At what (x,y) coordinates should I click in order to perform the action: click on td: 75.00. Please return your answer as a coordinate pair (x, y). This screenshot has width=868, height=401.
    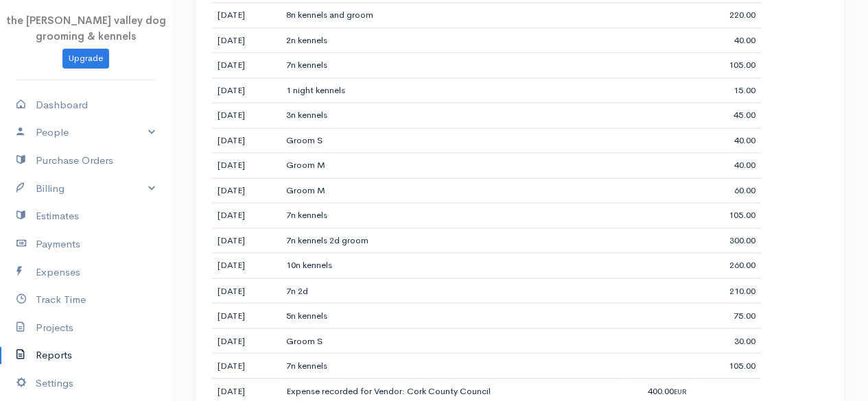
    Looking at the image, I should click on (727, 316).